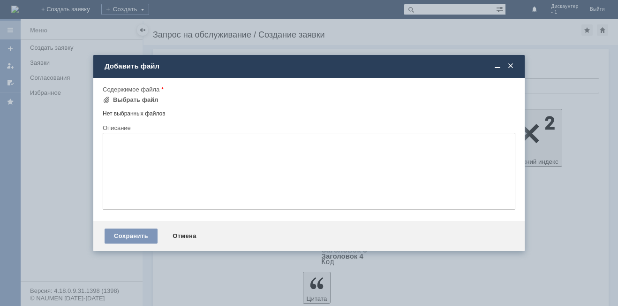  Describe the element at coordinates (70, 11) in the screenshot. I see `div: при входе в личный кабинет не активны кнопки, фото прилагаю` at that location.